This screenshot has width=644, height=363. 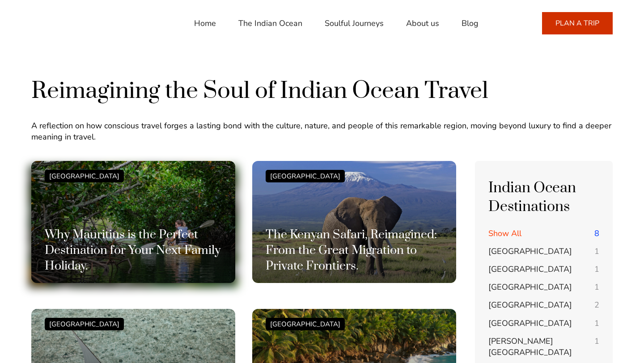 What do you see at coordinates (133, 251) in the screenshot?
I see `h3: Why Mauritius is the Perfect Destination for Your Next Family Holiday.` at bounding box center [133, 251].